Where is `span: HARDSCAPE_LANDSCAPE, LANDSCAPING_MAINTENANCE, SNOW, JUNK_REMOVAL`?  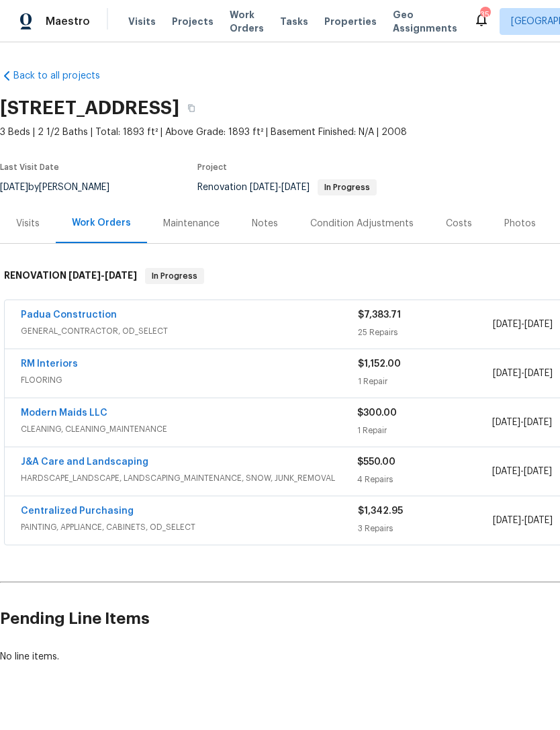 span: HARDSCAPE_LANDSCAPE, LANDSCAPING_MAINTENANCE, SNOW, JUNK_REMOVAL is located at coordinates (188, 478).